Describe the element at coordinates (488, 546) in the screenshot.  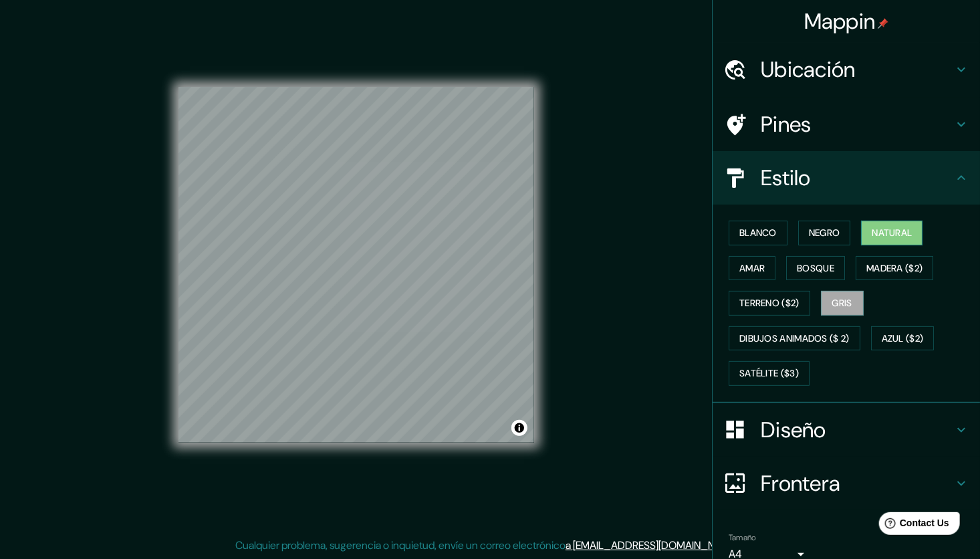
I see `p: Cualquier problema, sugerencia o inquietud, envíe un correo electrónico .` at that location.